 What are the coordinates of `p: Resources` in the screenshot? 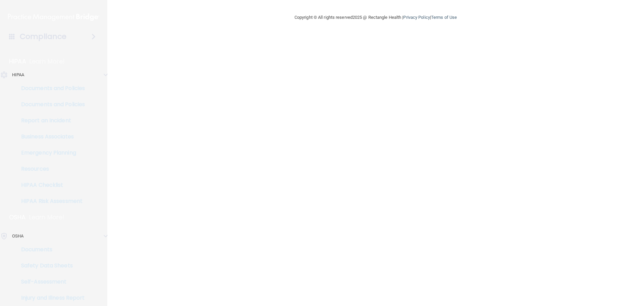 It's located at (50, 169).